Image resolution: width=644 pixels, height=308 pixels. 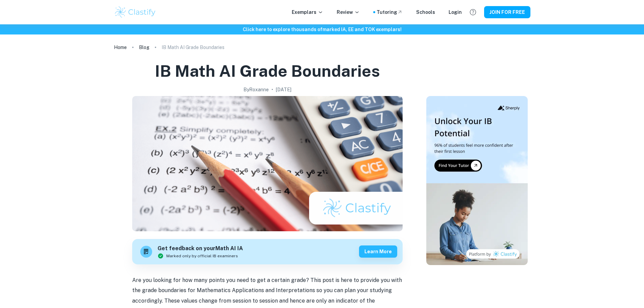 What do you see at coordinates (389, 12) in the screenshot?
I see `a: Tutoring` at bounding box center [389, 12].